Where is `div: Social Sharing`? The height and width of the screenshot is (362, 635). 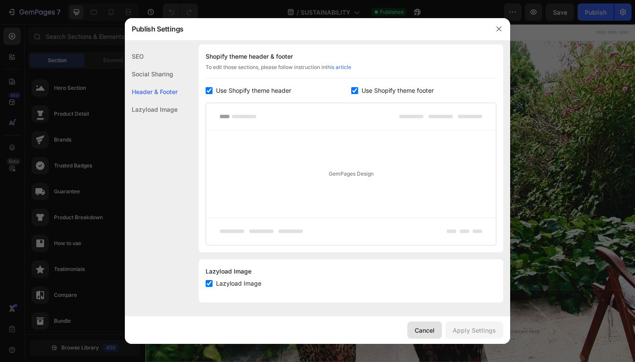 div: Social Sharing is located at coordinates (151, 74).